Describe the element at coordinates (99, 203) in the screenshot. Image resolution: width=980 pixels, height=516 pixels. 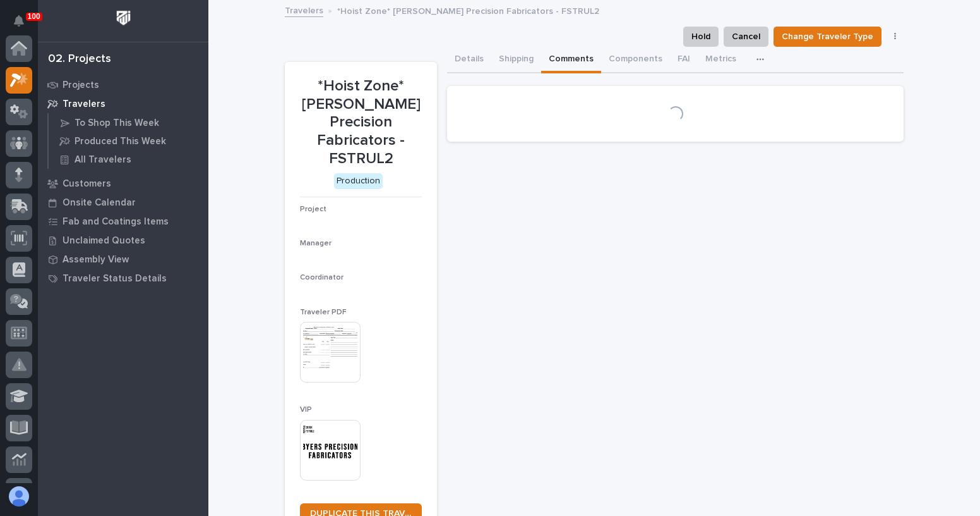
I see `p: Onsite Calendar` at that location.